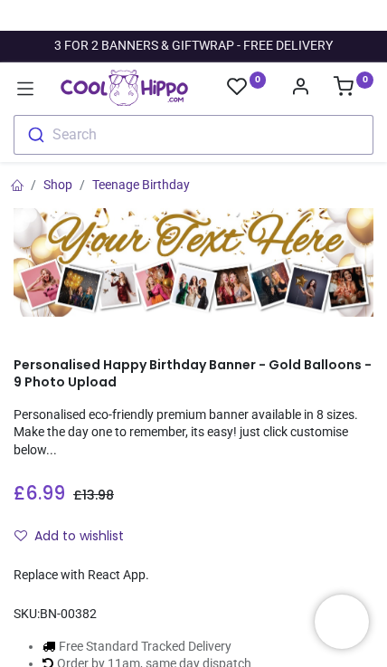 This screenshot has height=667, width=387. I want to click on button: Add to wishlistAdd to wishlist, so click(76, 537).